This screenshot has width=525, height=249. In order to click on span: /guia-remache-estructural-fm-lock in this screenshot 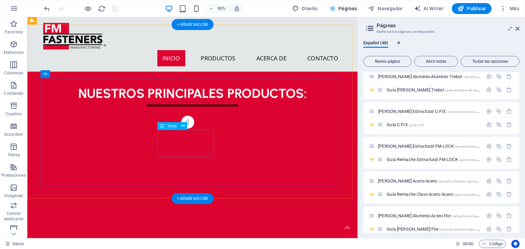, I will do `click(485, 160)`.